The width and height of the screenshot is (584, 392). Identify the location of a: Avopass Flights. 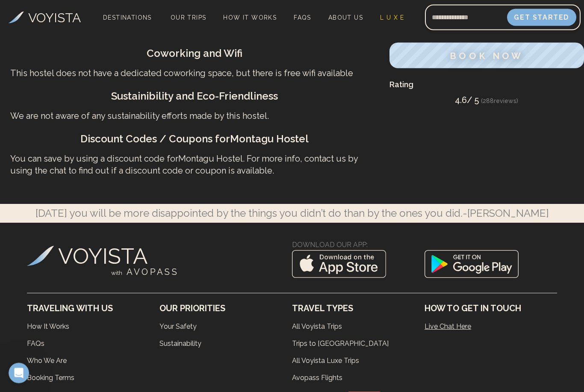
(358, 378).